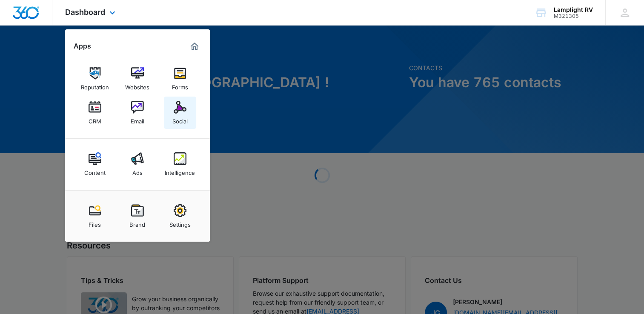 This screenshot has height=314, width=644. Describe the element at coordinates (85, 12) in the screenshot. I see `span: Dashboard` at that location.